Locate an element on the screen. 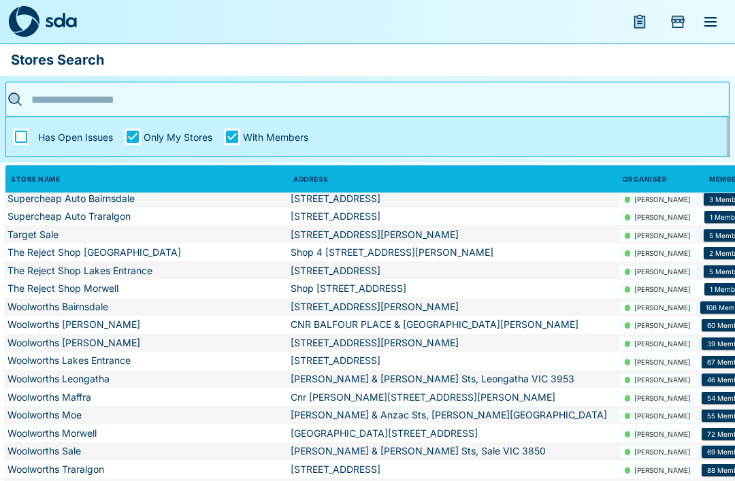 This screenshot has width=735, height=481. td: Target Sale is located at coordinates (146, 234).